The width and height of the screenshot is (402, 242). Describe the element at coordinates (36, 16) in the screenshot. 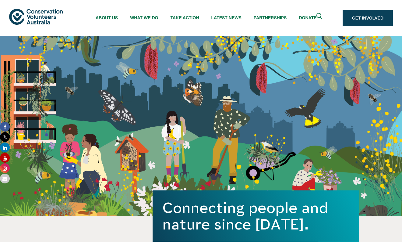

I see `img: logo.svg` at that location.